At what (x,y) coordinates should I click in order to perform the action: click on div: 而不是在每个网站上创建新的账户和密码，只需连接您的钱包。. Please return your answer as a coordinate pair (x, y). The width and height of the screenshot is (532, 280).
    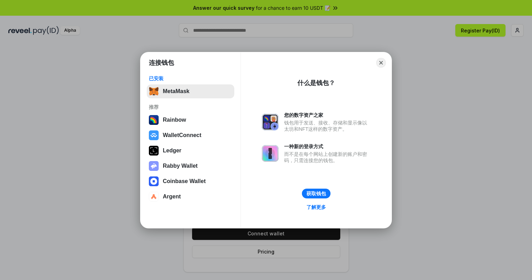
    Looking at the image, I should click on (327, 157).